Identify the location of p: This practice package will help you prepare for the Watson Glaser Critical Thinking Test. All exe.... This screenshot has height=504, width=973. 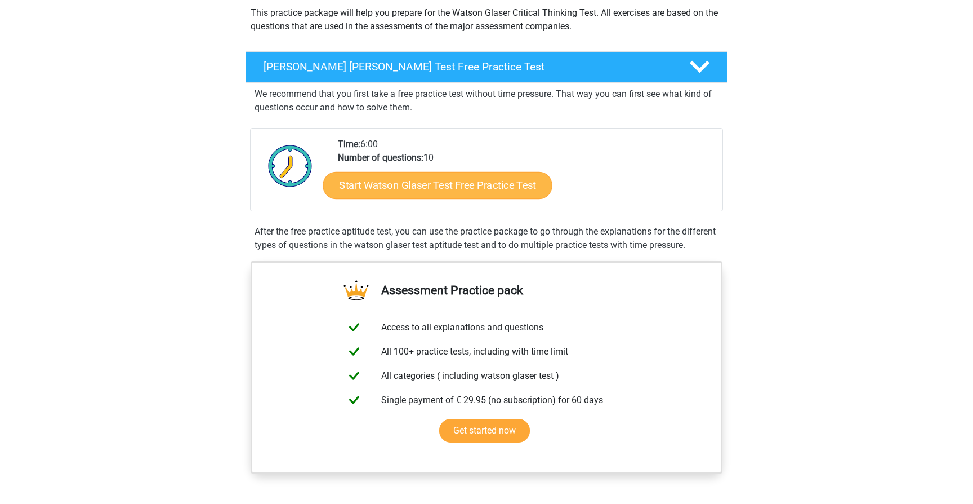
(487, 20).